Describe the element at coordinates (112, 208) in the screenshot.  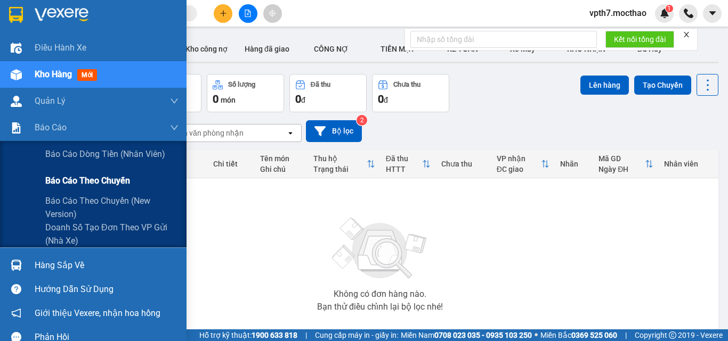
I see `span: Báo cáo theo chuyến (new version)` at that location.